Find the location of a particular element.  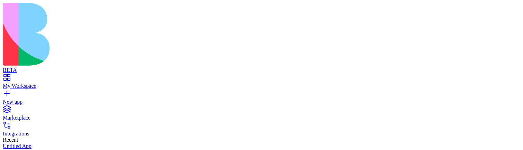

div: Marketplace is located at coordinates (262, 118).